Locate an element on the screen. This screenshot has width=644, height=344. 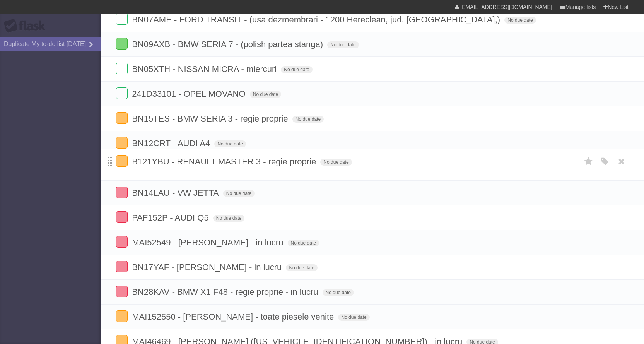
span: BN14LAU - VW JETTA is located at coordinates (177, 193).